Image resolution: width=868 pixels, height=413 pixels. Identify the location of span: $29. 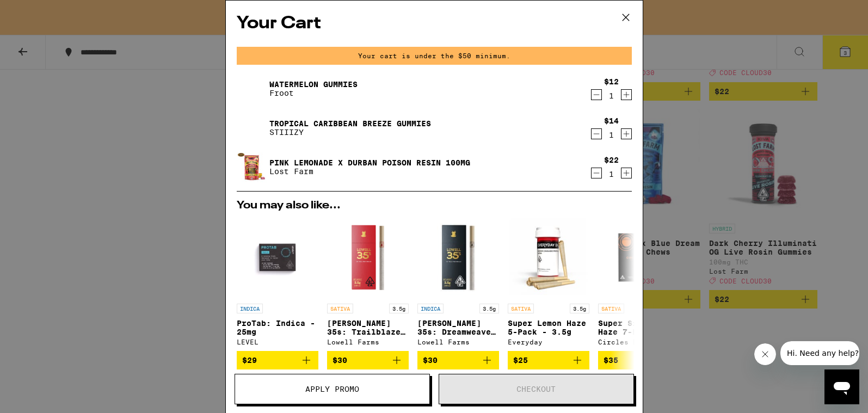
(249, 360).